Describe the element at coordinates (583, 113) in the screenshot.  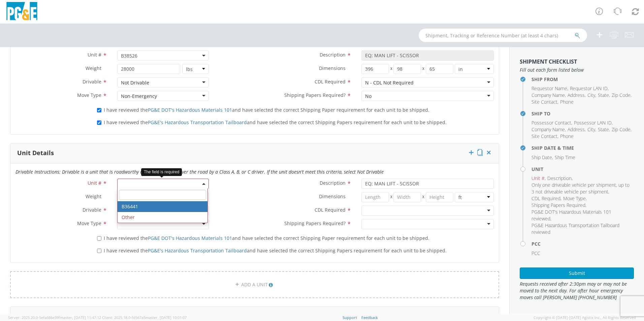
I see `h4: Ship To` at that location.